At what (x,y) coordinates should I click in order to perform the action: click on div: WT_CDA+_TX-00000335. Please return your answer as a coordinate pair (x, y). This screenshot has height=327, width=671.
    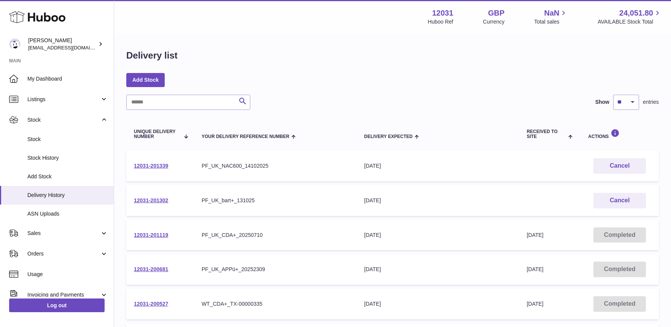
    Looking at the image, I should click on (275, 304).